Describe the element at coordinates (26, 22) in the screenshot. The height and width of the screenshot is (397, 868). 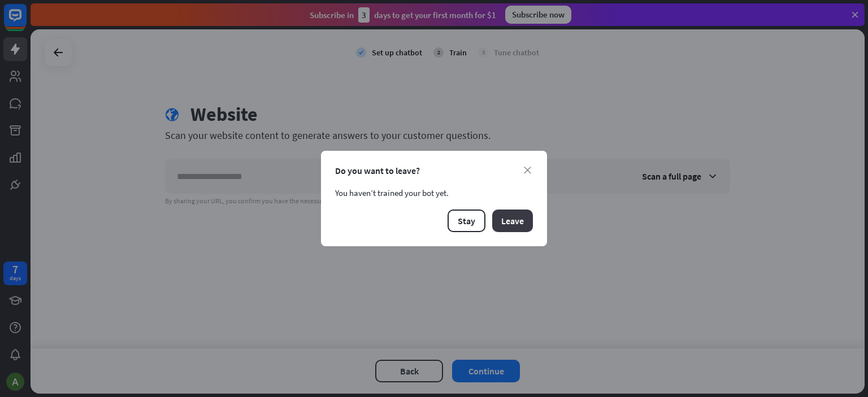
I see `button: Open LiveChat chat widget` at that location.